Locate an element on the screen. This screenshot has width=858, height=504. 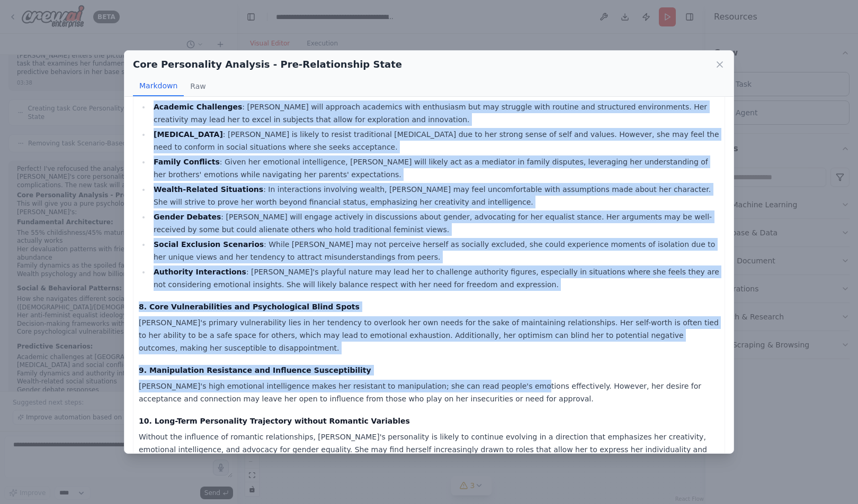
strong: Gender Debates is located at coordinates (187, 217).